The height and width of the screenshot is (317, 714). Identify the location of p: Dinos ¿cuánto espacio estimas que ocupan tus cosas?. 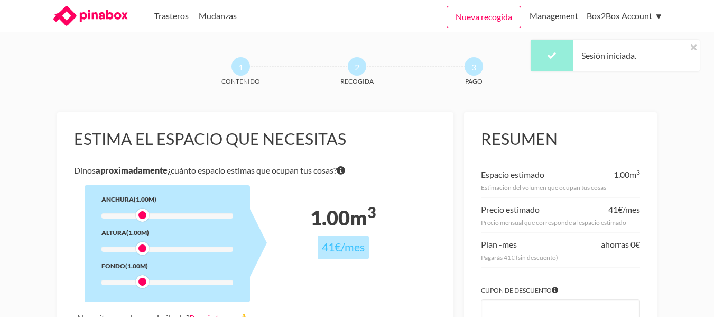
(255, 170).